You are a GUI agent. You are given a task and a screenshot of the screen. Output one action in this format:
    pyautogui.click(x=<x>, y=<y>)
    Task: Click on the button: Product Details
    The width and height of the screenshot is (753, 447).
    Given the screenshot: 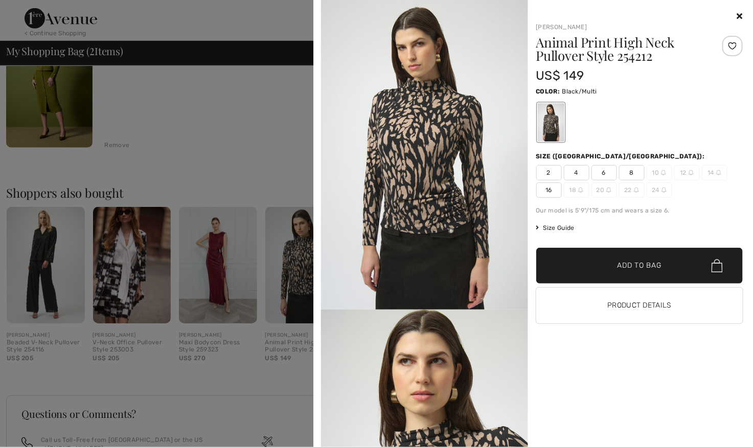 What is the action you would take?
    pyautogui.click(x=639, y=306)
    